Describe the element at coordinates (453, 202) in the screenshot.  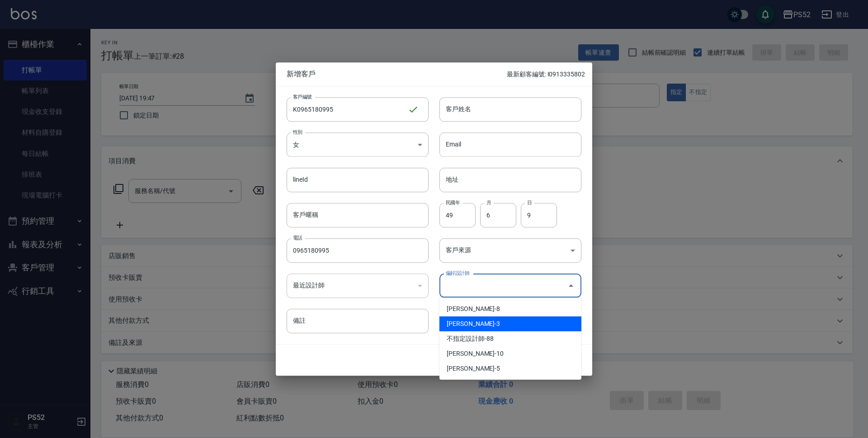
I see `label: 民國年` at that location.